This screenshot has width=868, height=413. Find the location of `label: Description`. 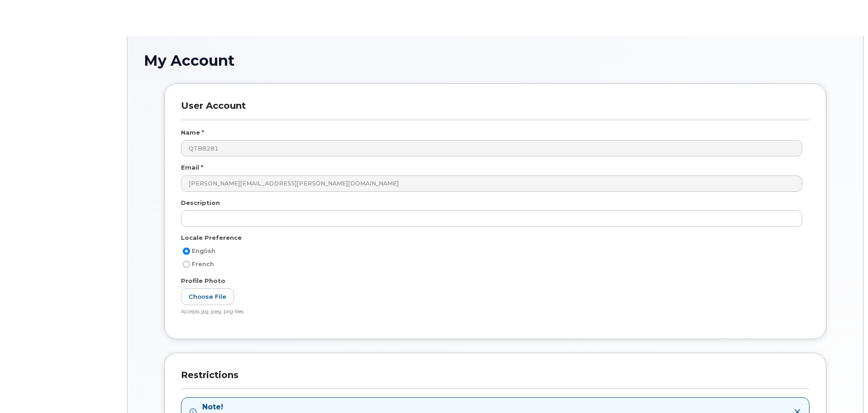

label: Description is located at coordinates (201, 202).